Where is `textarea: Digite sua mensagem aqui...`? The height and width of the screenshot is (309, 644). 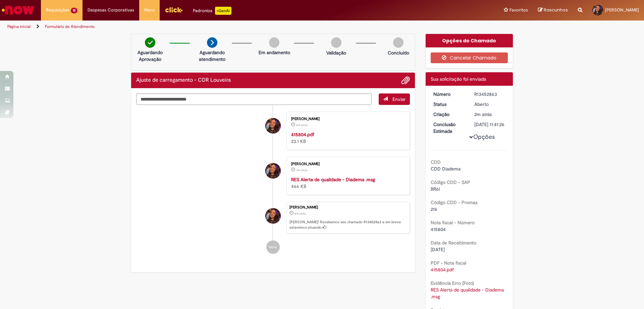
textarea: Digite sua mensagem aqui... is located at coordinates (254, 99).